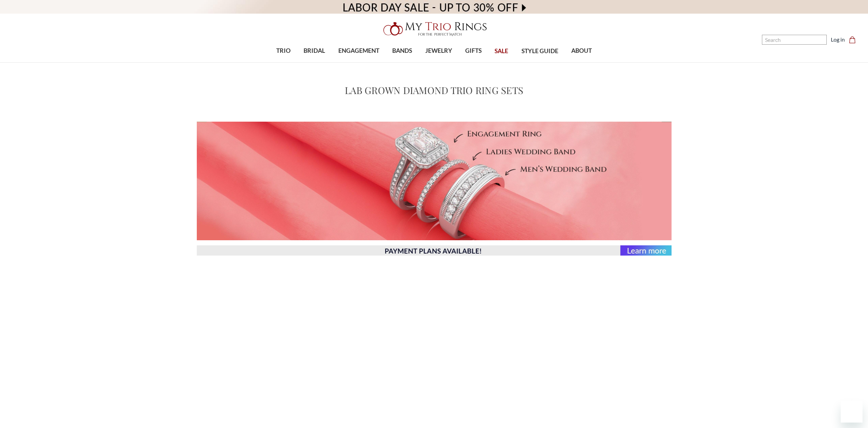 The width and height of the screenshot is (868, 428). Describe the element at coordinates (434, 90) in the screenshot. I see `h1: Lab Grown Diamond Trio Ring Sets` at that location.